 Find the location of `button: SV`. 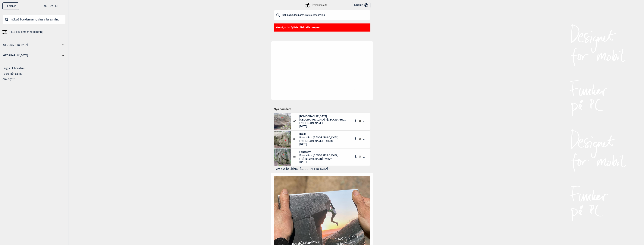

button: SV is located at coordinates (51, 6).